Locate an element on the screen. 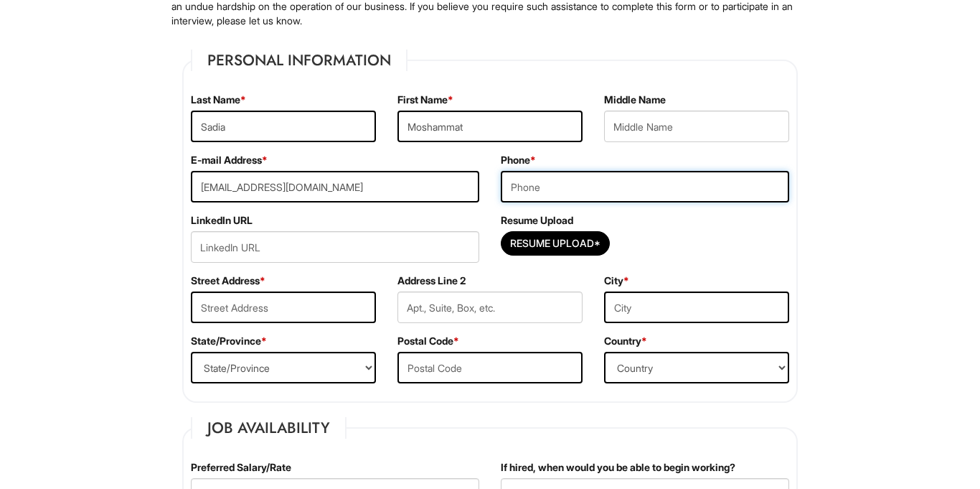 The width and height of the screenshot is (980, 489). input: City is located at coordinates (697, 308).